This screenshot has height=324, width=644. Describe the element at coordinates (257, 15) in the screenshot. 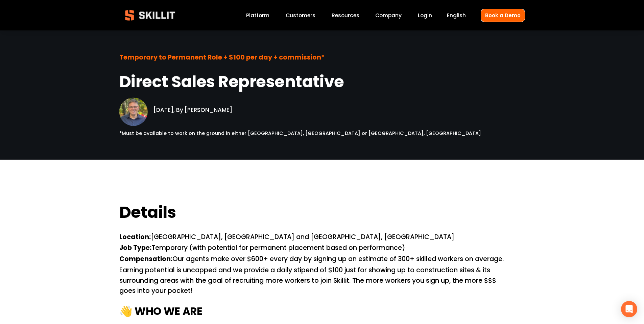

I see `a: Platform` at that location.